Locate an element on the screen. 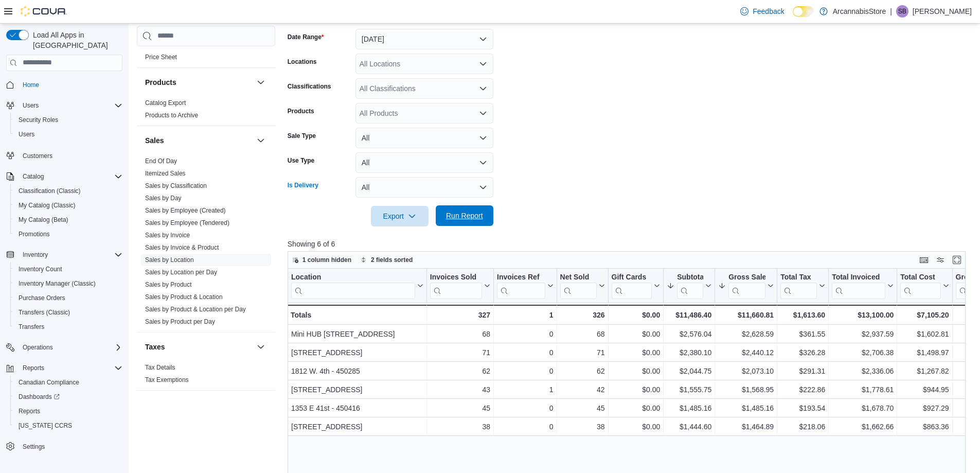  div: $1,613.60 is located at coordinates (803, 315).